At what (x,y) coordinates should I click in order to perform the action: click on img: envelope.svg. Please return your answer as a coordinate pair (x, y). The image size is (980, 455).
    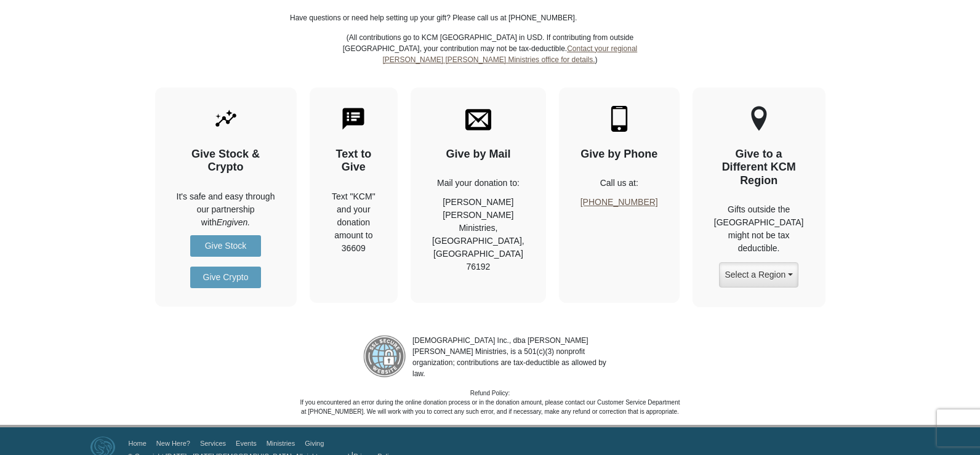
    Looking at the image, I should click on (478, 119).